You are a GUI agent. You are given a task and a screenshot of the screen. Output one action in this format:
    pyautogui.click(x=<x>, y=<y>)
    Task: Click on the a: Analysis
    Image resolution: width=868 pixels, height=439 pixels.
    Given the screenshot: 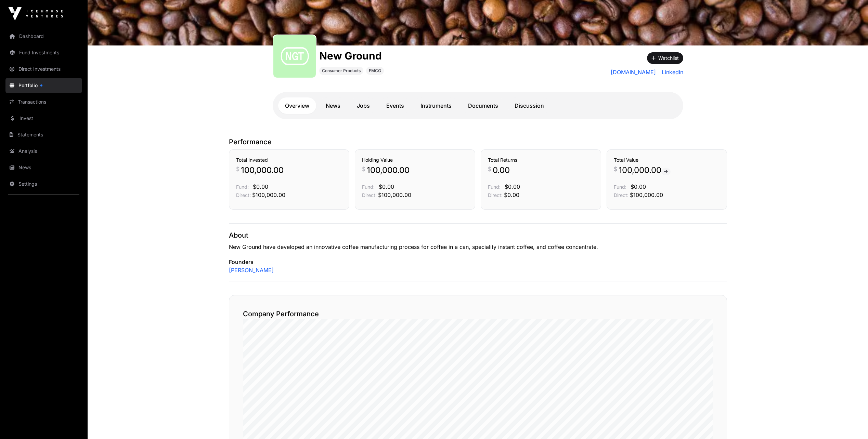 What is the action you would take?
    pyautogui.click(x=44, y=151)
    